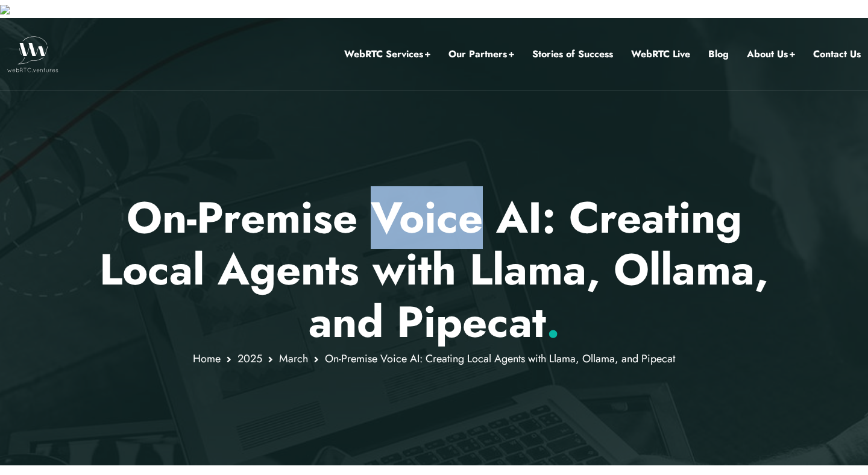  Describe the element at coordinates (573, 54) in the screenshot. I see `a: Stories of Success` at that location.